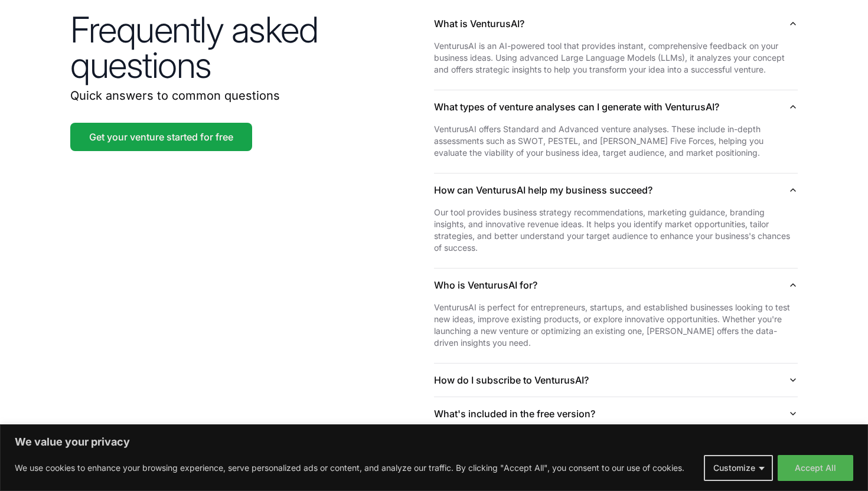 The height and width of the screenshot is (491, 868). What do you see at coordinates (616, 65) in the screenshot?
I see `div: What is VenturusAI?` at bounding box center [616, 65].